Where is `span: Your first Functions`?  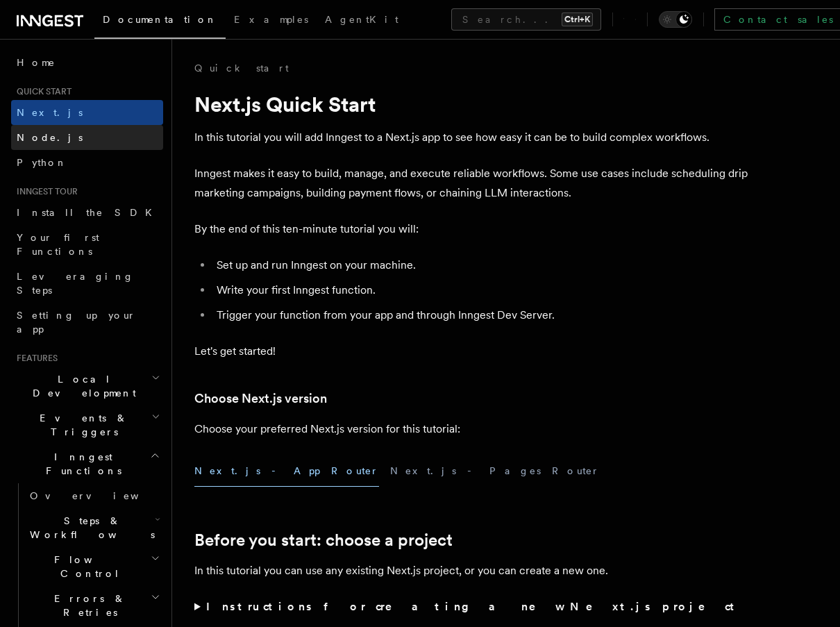 span: Your first Functions is located at coordinates (58, 244).